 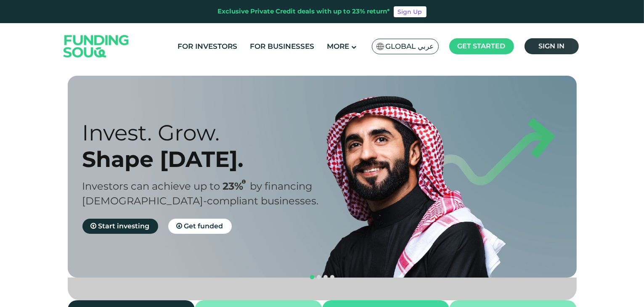 I want to click on div: Exclusive Private Credit deals with up to 23% return*, so click(x=304, y=11).